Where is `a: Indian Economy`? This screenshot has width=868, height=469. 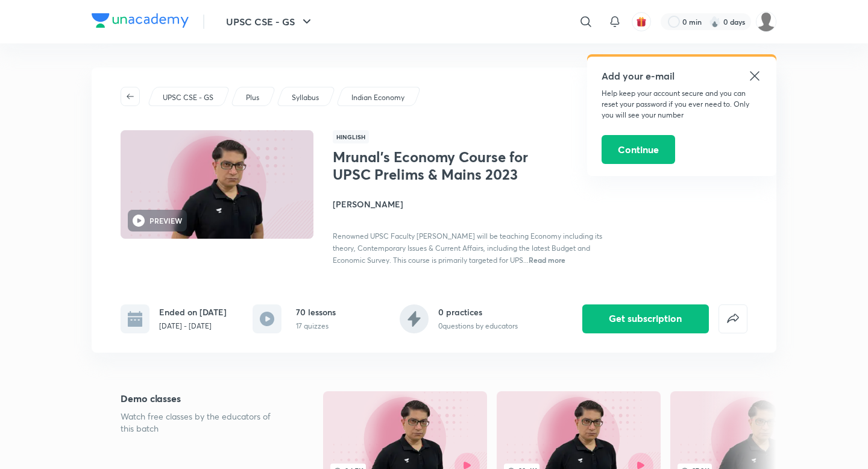 a: Indian Economy is located at coordinates (378, 98).